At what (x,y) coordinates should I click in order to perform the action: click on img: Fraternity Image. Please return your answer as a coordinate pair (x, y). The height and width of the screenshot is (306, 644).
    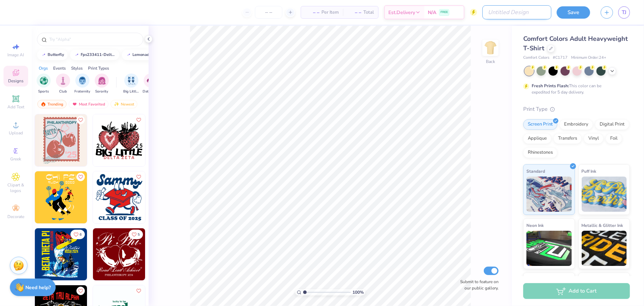
    Looking at the image, I should click on (82, 81).